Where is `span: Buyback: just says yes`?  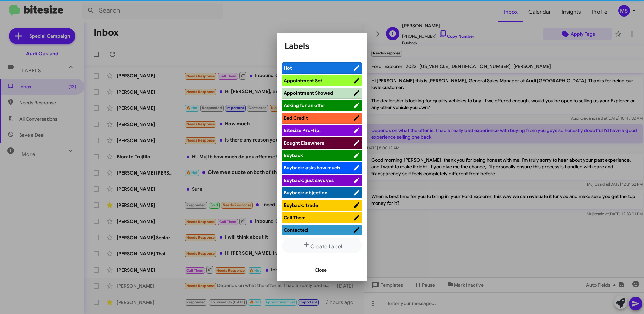
span: Buyback: just says yes is located at coordinates (309, 180).